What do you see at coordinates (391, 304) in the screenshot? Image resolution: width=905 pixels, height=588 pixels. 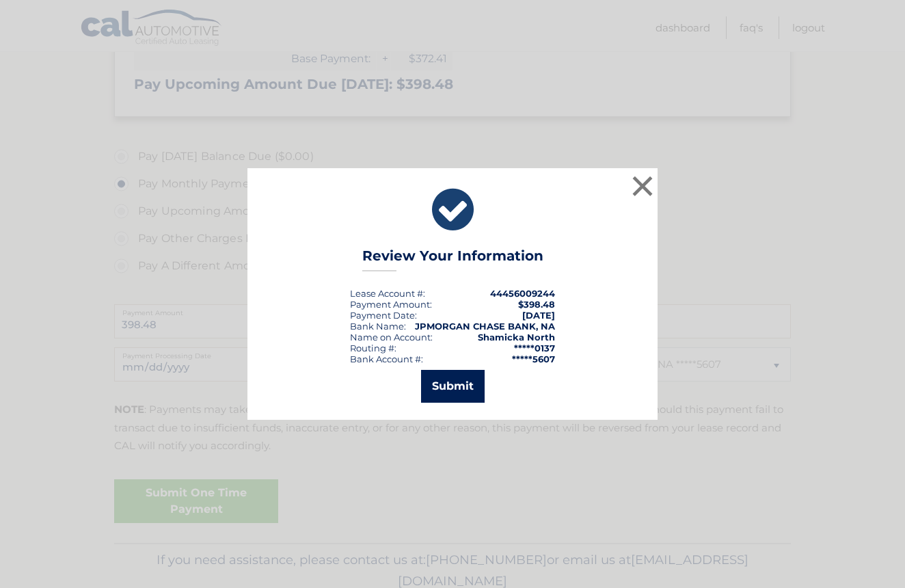 I see `div: Payment Amount:` at bounding box center [391, 304].